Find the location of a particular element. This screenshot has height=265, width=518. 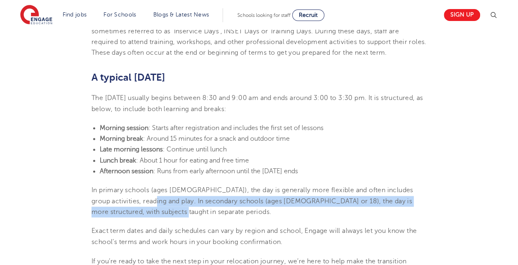

a: Find jobs is located at coordinates (75, 14).